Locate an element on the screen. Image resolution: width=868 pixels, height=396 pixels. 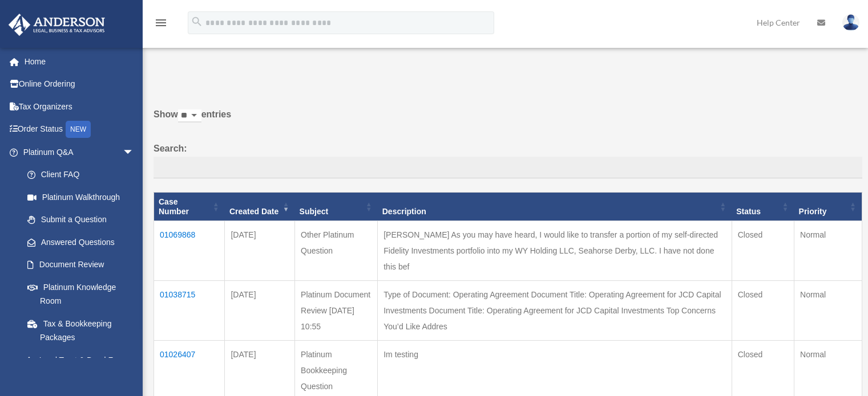
span: arrow_drop_down is located at coordinates (134, 153).